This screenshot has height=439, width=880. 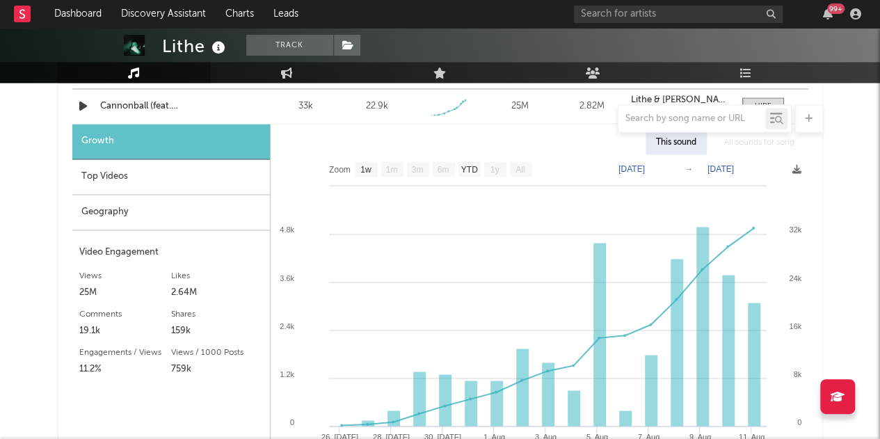 What do you see at coordinates (469, 170) in the screenshot?
I see `text: YTD` at bounding box center [469, 170].